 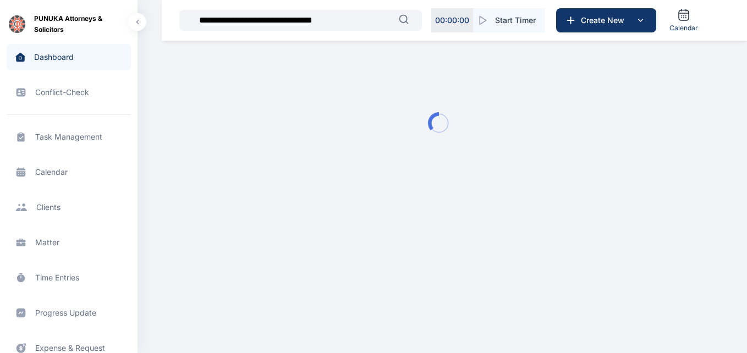 What do you see at coordinates (69, 172) in the screenshot?
I see `span: calendar` at bounding box center [69, 172].